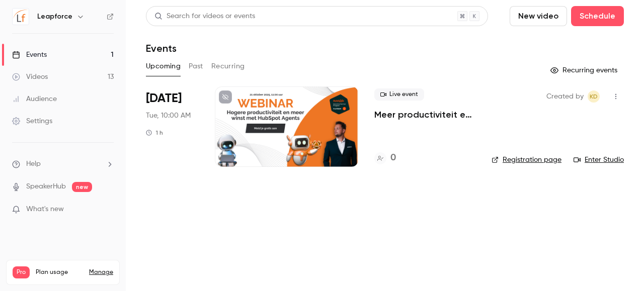  I want to click on div: Events, so click(29, 55).